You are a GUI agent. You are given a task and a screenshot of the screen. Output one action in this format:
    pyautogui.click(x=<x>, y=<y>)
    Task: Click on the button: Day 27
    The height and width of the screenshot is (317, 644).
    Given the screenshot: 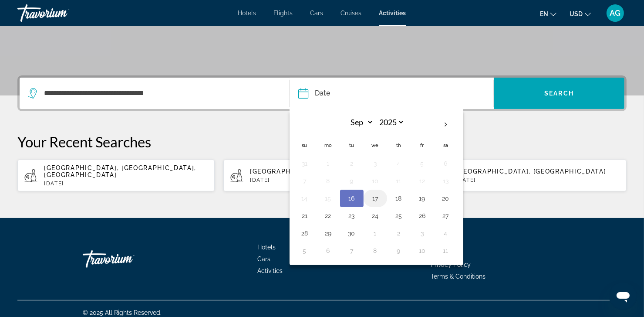 What is the action you would take?
    pyautogui.click(x=446, y=216)
    